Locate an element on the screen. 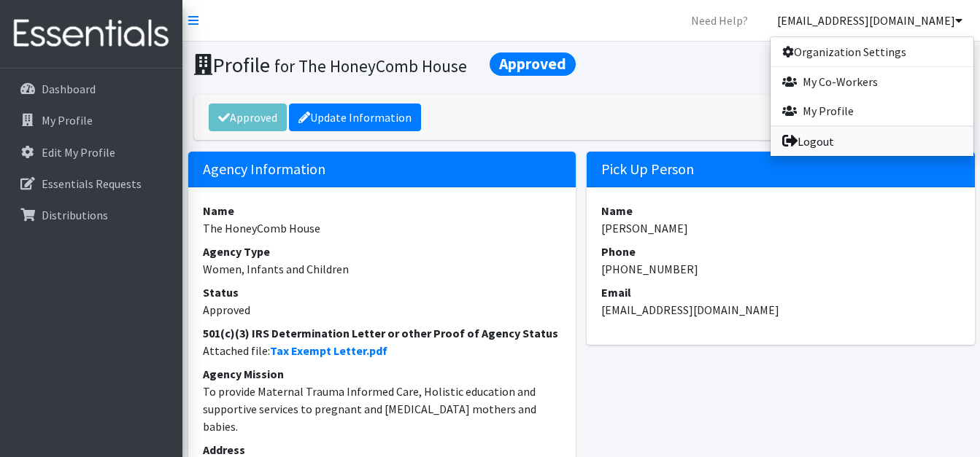 The image size is (980, 457). a: Edit My Profile is located at coordinates (92, 153).